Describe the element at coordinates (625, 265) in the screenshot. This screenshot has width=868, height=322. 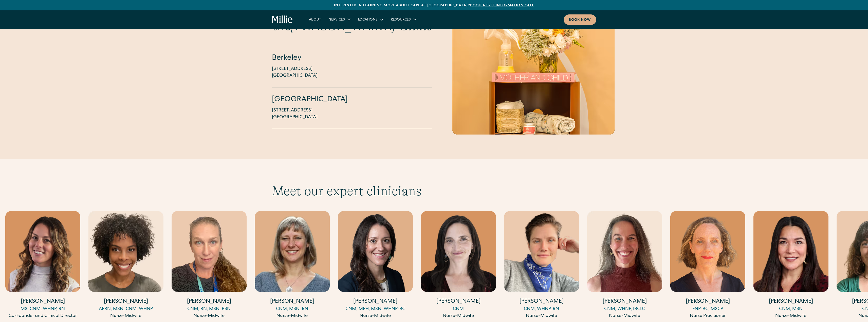
I see `div: 10 / 18` at that location.